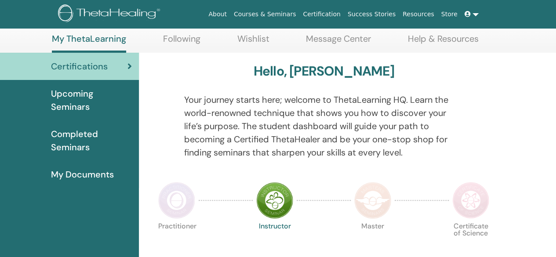 This screenshot has width=556, height=257. I want to click on a: Resources, so click(418, 14).